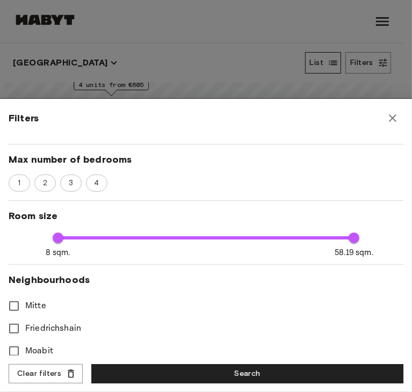  What do you see at coordinates (19, 183) in the screenshot?
I see `div: 1` at bounding box center [19, 183].